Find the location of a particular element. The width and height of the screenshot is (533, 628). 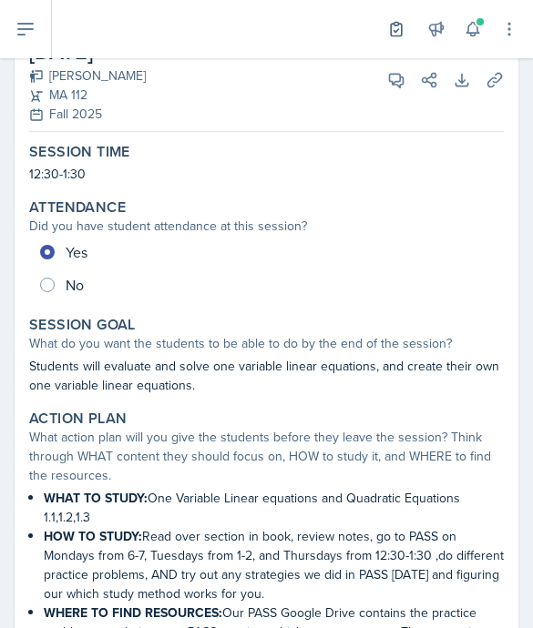

label: Action Plan is located at coordinates (77, 419).